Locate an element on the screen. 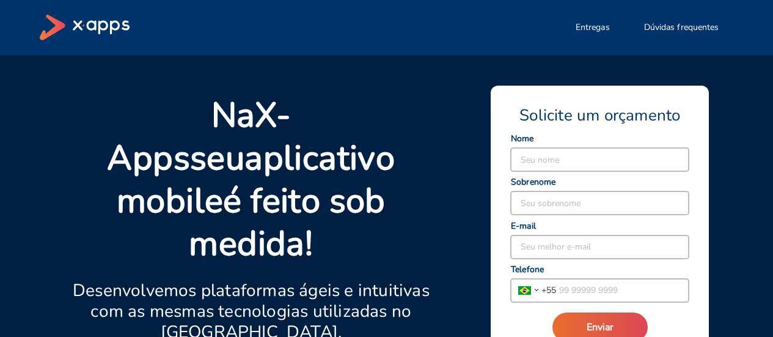  button: Entregas is located at coordinates (593, 28).